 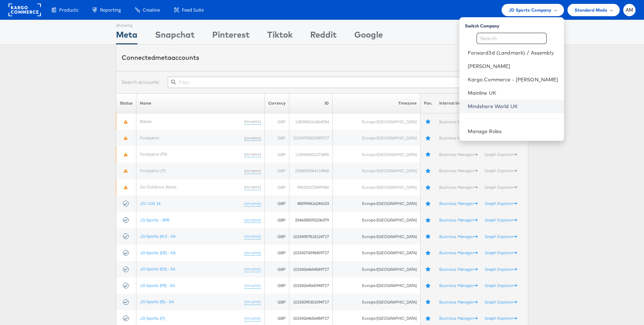 What do you see at coordinates (310, 121) in the screenshot?
I see `td: 1383968161864054` at bounding box center [310, 121].